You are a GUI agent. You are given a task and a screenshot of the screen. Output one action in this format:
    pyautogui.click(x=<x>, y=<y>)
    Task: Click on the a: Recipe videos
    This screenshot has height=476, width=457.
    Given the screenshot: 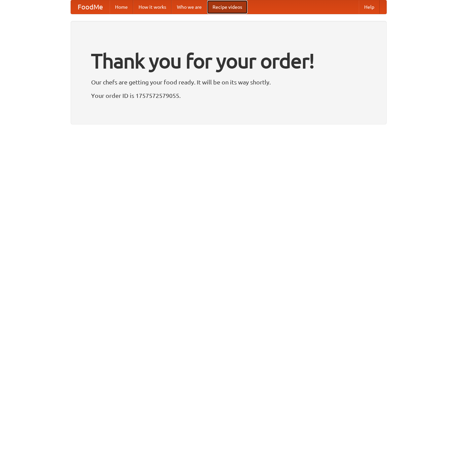 What is the action you would take?
    pyautogui.click(x=227, y=7)
    